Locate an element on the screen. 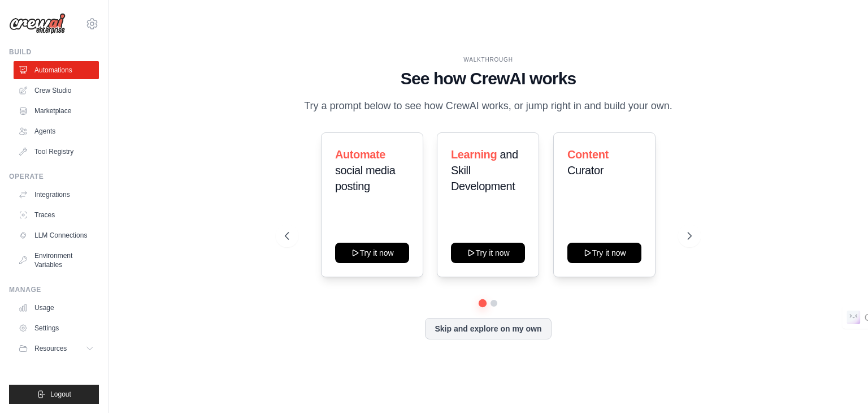  span: social media posting is located at coordinates (365, 178).